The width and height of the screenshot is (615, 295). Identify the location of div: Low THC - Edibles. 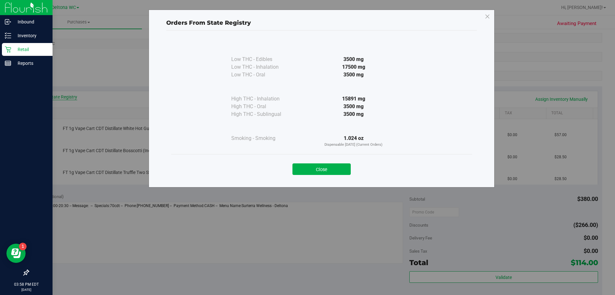
(263, 59).